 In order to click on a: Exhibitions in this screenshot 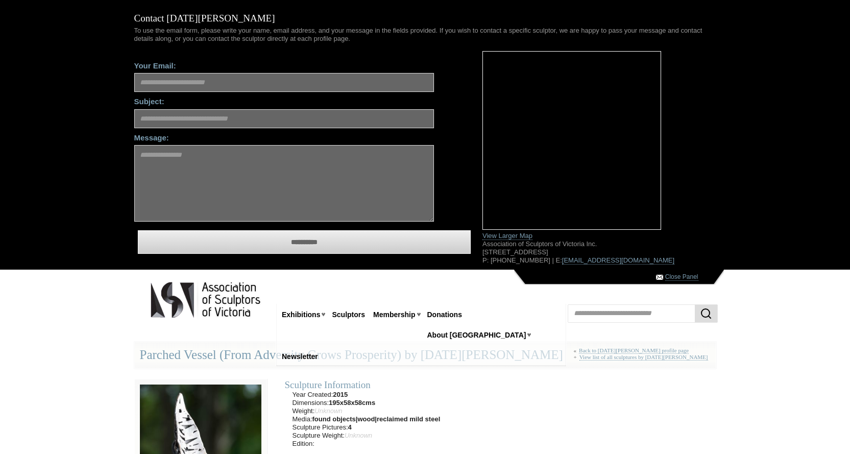, I will do `click(301, 314)`.